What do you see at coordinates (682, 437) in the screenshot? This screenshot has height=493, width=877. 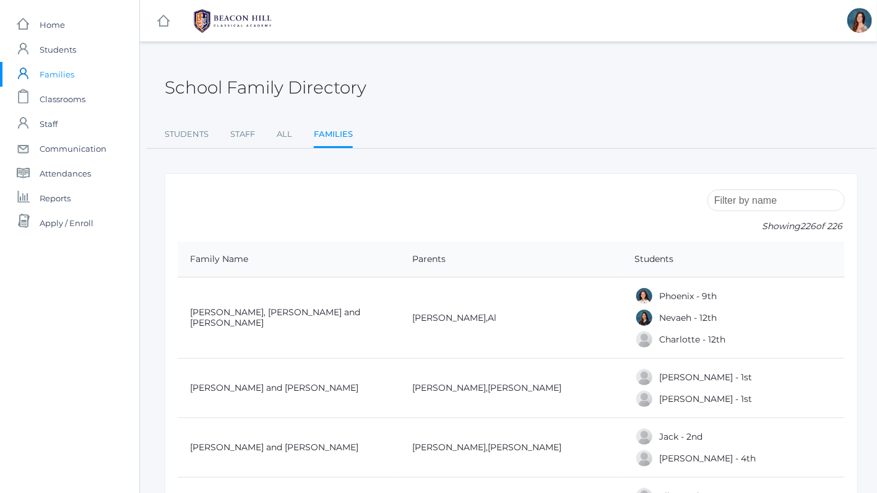 I see `a: Jack - 2nd` at bounding box center [682, 437].